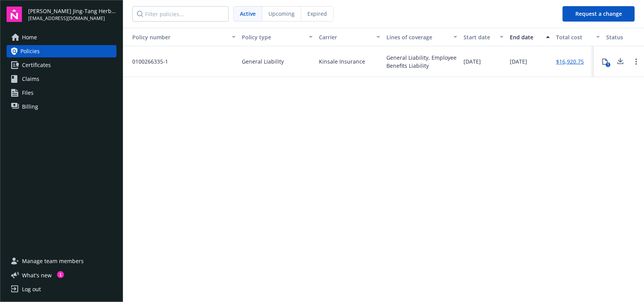 This screenshot has height=302, width=644. Describe the element at coordinates (181, 14) in the screenshot. I see `input: Filter policies...` at that location.